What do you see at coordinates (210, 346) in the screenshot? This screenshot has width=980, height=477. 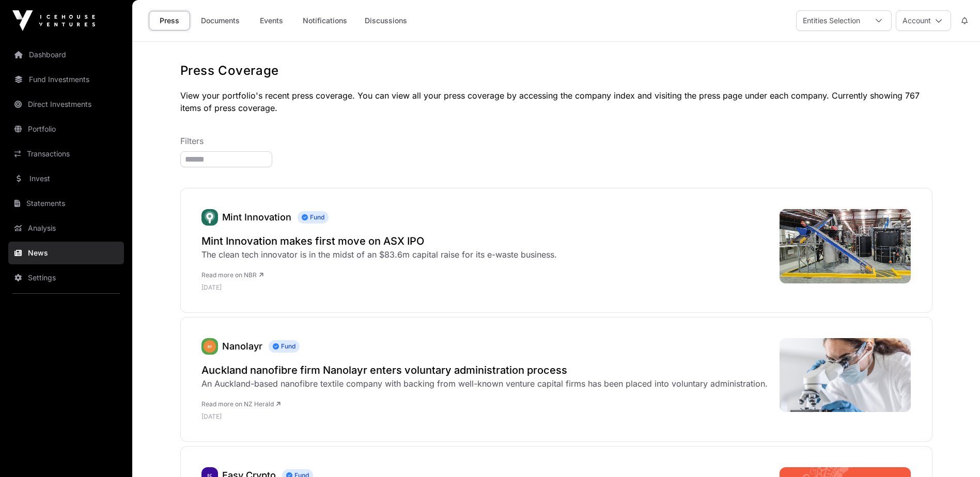 I see `img: revolution-fibres208.png` at bounding box center [210, 346].